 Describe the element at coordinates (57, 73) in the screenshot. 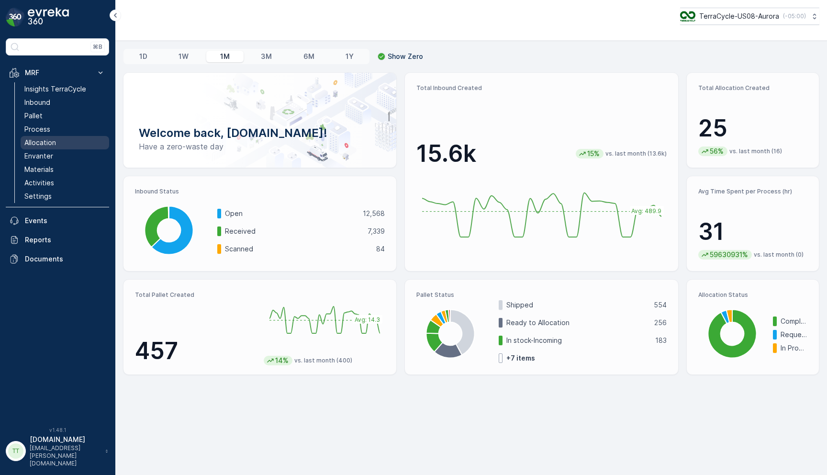

I see `button: MRF` at that location.